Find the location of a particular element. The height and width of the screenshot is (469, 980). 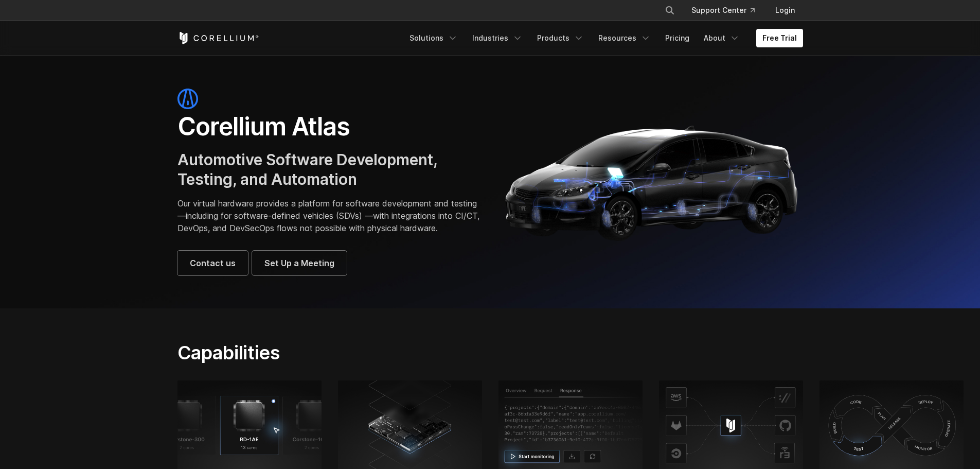

a: Pricing is located at coordinates (677, 38).